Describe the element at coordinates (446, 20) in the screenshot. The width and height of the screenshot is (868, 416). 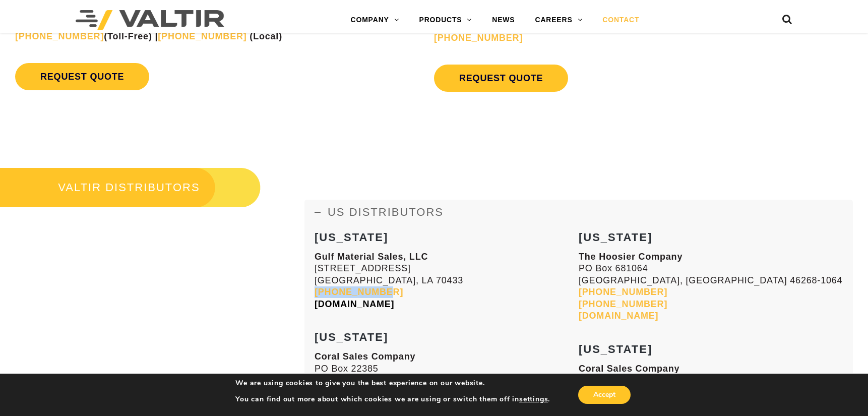
I see `a: PRODUCTS` at that location.